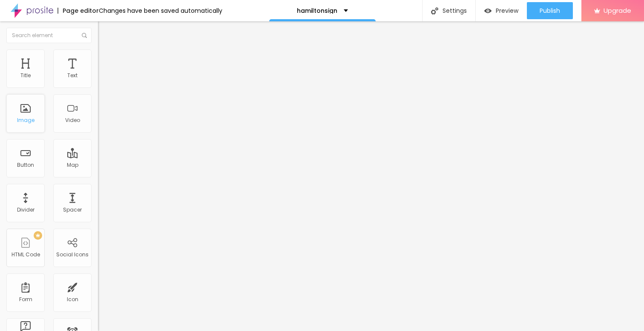  What do you see at coordinates (26, 254) in the screenshot?
I see `div: HTML Code` at bounding box center [26, 254].